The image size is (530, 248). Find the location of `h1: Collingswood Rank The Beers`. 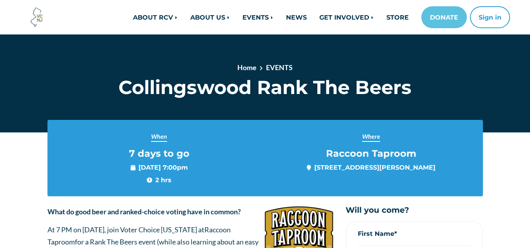

h1: Collingswood Rank The Beers is located at coordinates (265, 87).